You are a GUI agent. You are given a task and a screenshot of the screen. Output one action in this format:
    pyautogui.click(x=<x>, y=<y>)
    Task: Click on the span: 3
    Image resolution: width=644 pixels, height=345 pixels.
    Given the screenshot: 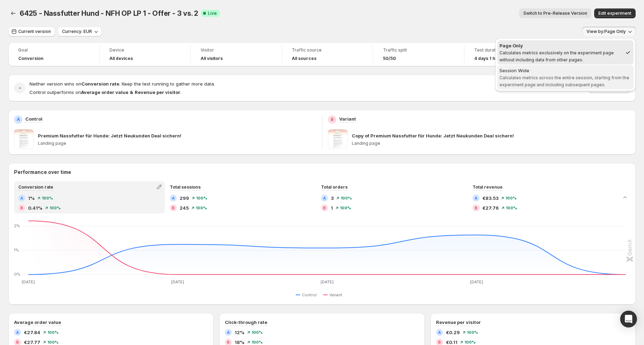 What is the action you would take?
    pyautogui.click(x=332, y=198)
    